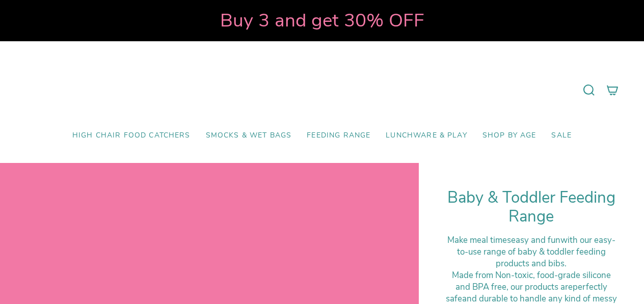 Image resolution: width=644 pixels, height=304 pixels. Describe the element at coordinates (131, 135) in the screenshot. I see `a: High Chair Food Catchers` at that location.